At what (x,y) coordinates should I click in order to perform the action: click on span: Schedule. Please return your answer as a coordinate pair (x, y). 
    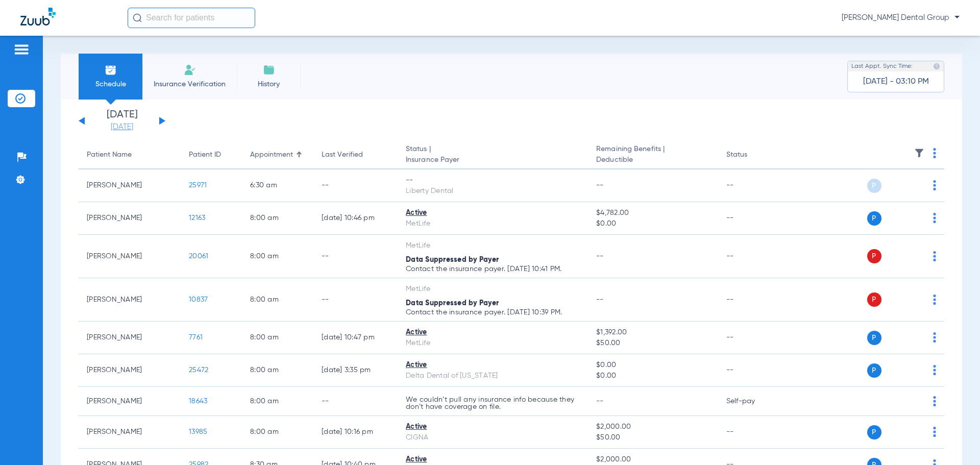
    Looking at the image, I should click on (110, 84).